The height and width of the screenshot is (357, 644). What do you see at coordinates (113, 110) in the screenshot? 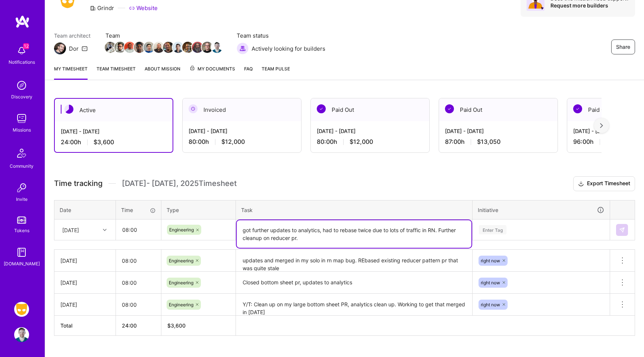
I see `div: Active` at bounding box center [113, 110].